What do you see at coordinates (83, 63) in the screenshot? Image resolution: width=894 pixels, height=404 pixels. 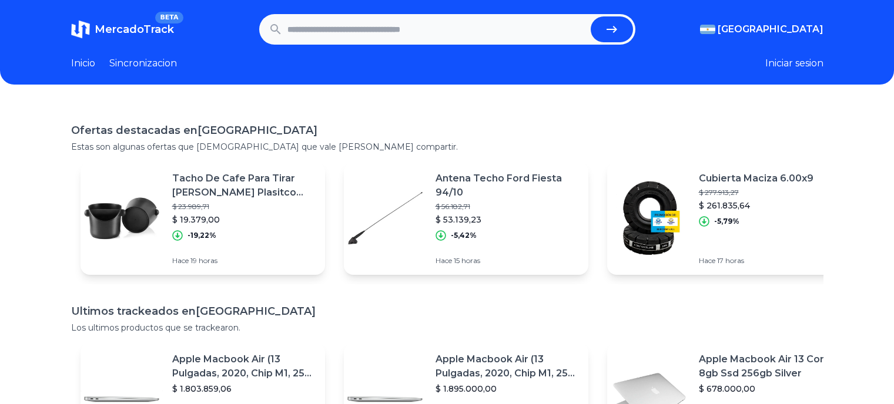 I see `a: Inicio` at bounding box center [83, 63].